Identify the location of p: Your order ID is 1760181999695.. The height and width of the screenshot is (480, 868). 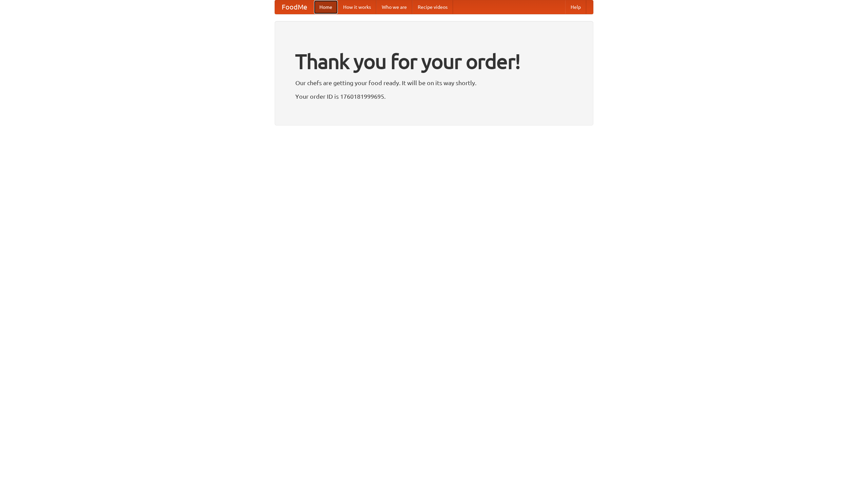
(434, 96).